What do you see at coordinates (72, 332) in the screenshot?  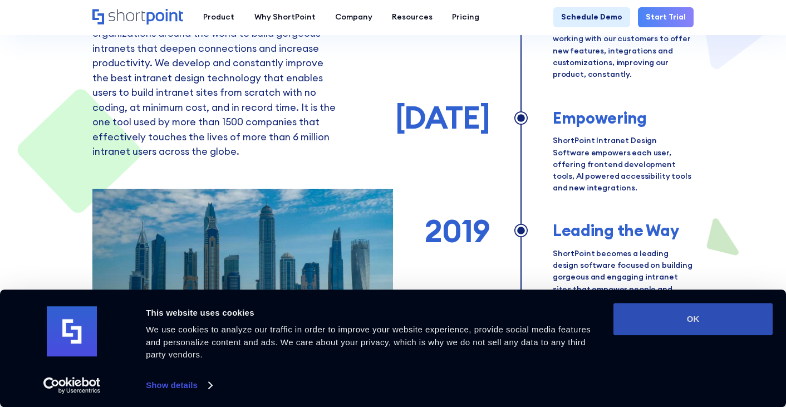 I see `img: logo` at bounding box center [72, 332].